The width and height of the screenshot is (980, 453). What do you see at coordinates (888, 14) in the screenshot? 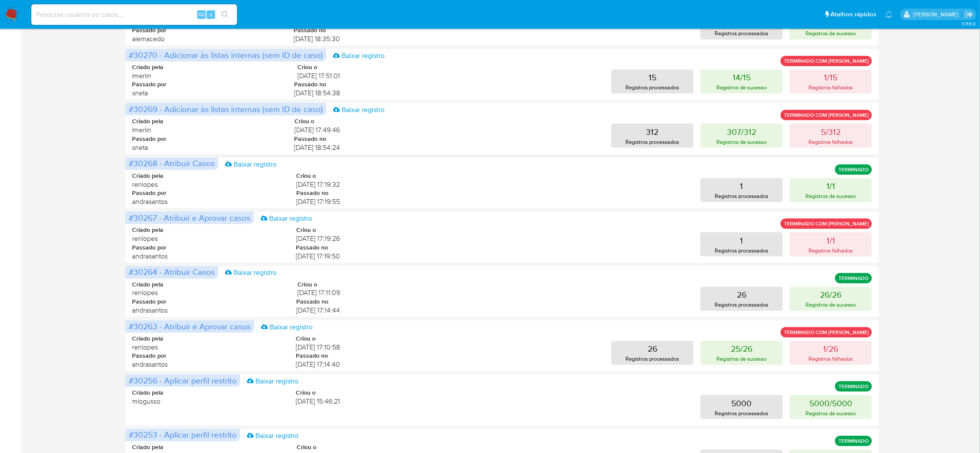
I see `a: Notificações` at bounding box center [888, 14].